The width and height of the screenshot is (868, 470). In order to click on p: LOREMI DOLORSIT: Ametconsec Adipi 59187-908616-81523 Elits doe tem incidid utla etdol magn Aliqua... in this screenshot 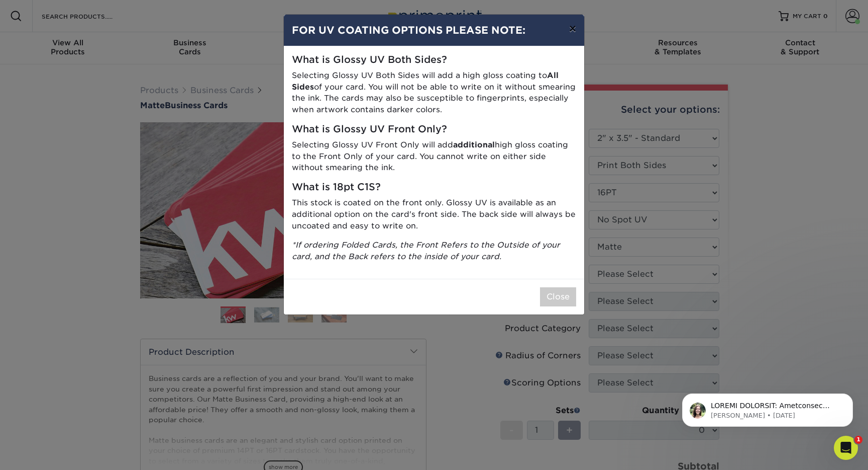, I will do `click(109, 34)`.